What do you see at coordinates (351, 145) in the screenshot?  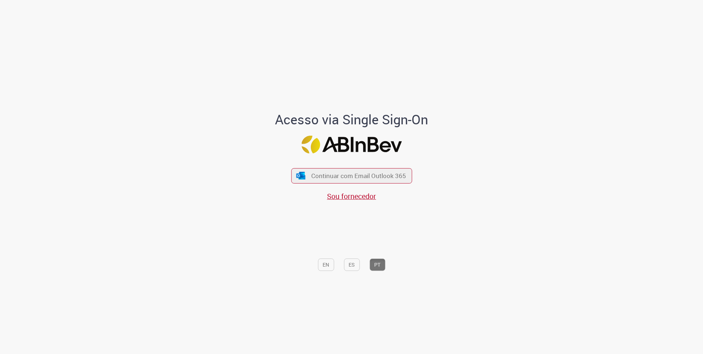 I see `img: Logo ABInBev` at bounding box center [351, 145].